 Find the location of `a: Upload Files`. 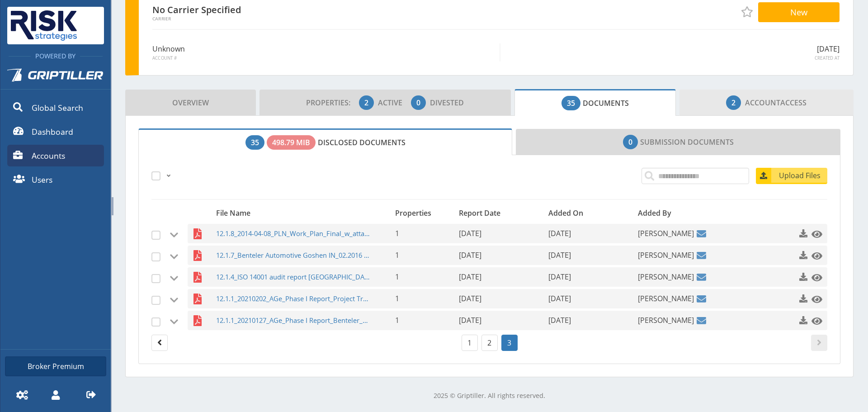

a: Upload Files is located at coordinates (792, 176).